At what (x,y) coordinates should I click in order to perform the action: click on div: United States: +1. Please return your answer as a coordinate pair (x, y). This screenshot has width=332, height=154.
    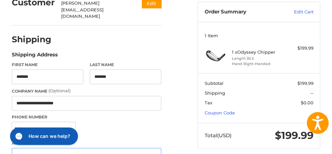
    Looking at the image, I should click on (20, 129).